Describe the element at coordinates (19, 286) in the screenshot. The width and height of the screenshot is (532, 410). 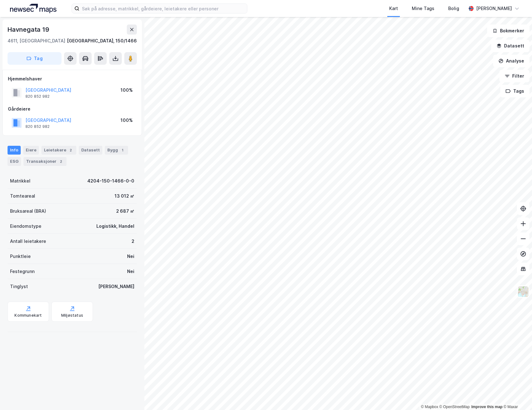
I see `div: Tinglyst` at that location.